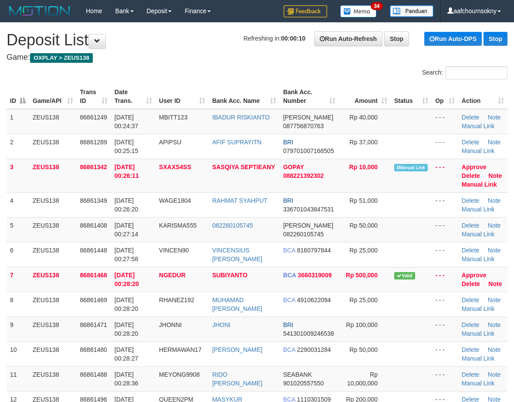 Image resolution: width=514 pixels, height=402 pixels. I want to click on span: Valid transaction, so click(405, 275).